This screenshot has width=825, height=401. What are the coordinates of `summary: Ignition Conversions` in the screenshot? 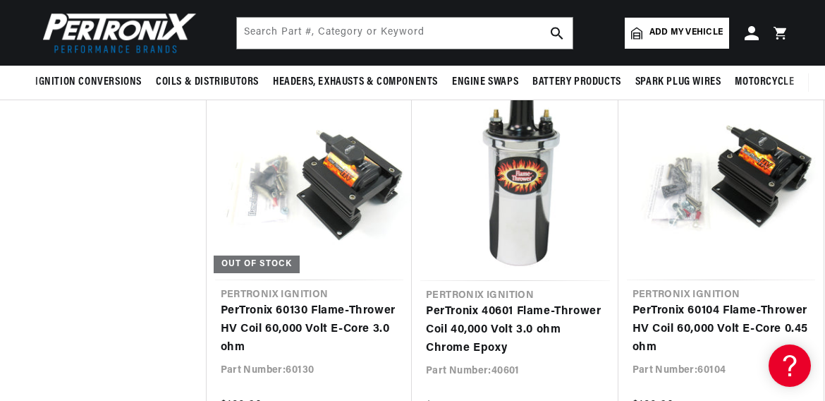 It's located at (92, 82).